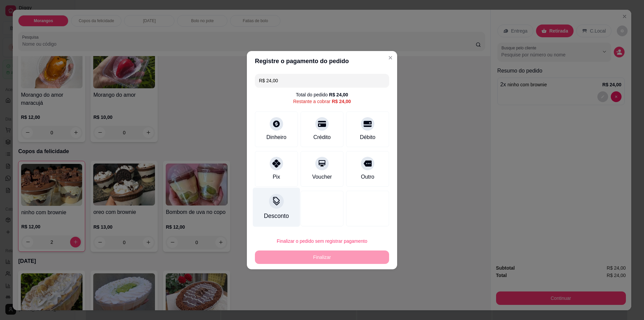  Describe the element at coordinates (276, 216) in the screenshot. I see `div: Desconto` at that location.